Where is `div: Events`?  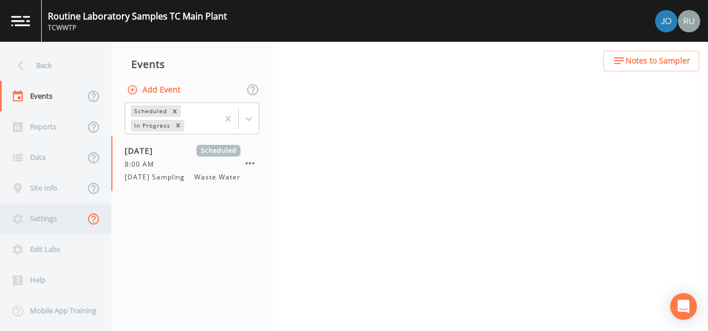 div: Events is located at coordinates (192, 64).